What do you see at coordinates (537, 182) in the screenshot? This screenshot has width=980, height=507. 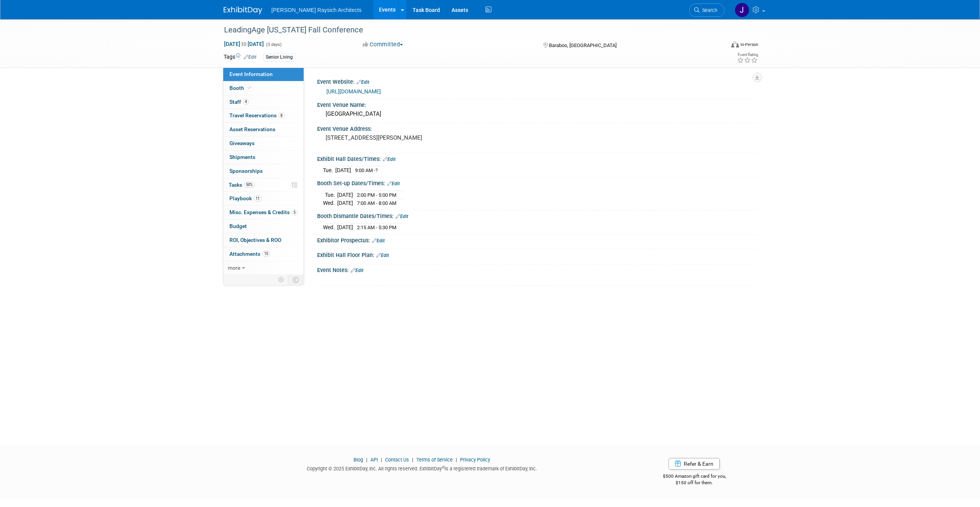 I see `div: Booth Set-up Dates/Times:` at bounding box center [537, 182].